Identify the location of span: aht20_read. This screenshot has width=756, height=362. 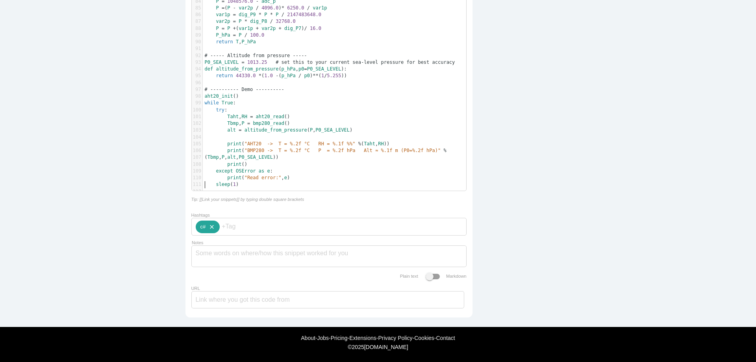
(270, 117).